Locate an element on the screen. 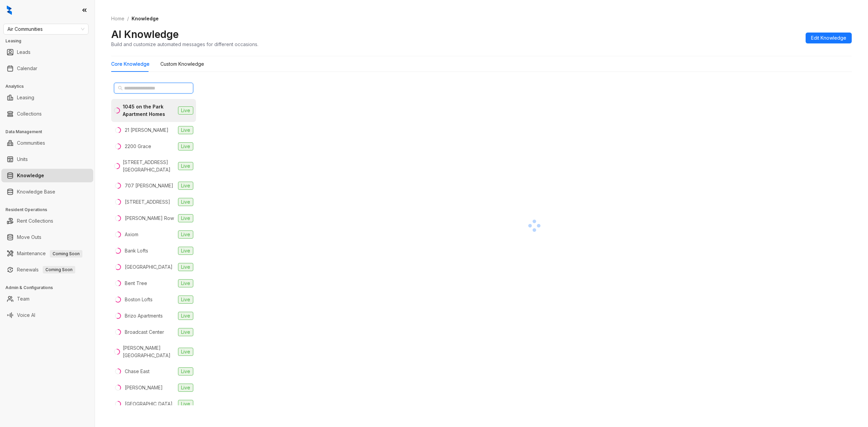  a: Leads is located at coordinates (24, 52).